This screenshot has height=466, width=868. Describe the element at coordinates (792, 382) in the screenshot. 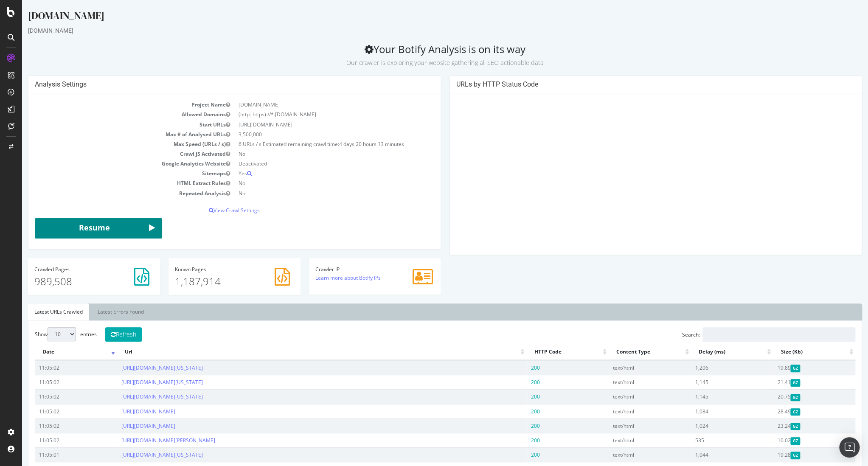

I see `td: 21.41` at that location.